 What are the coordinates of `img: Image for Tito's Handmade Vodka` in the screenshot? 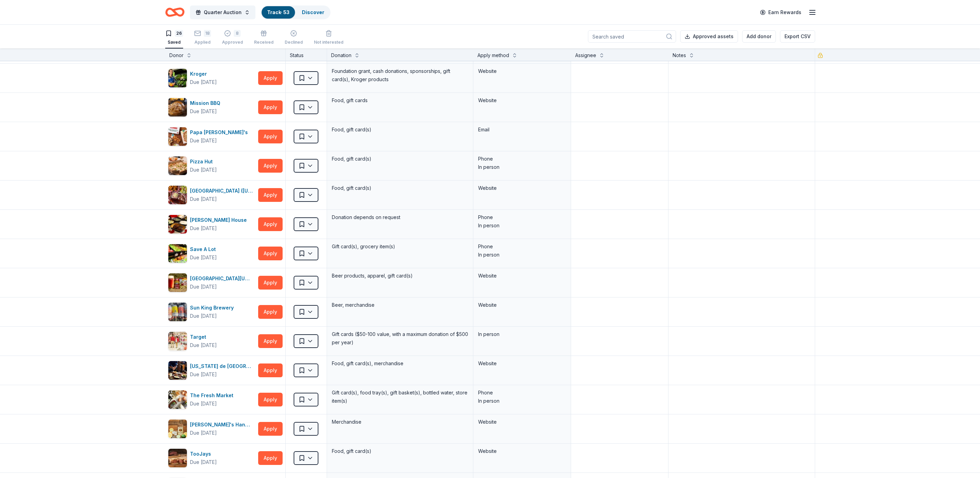 It's located at (178, 429).